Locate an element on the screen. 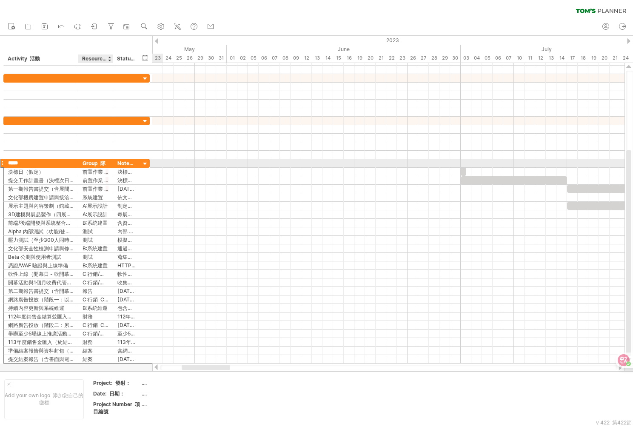 The width and height of the screenshot is (633, 427). div: June 2023 is located at coordinates (344, 49).